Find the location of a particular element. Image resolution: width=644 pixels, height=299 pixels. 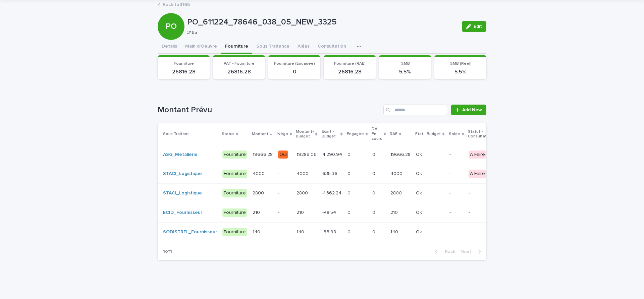

button: Consultation is located at coordinates (332, 47).